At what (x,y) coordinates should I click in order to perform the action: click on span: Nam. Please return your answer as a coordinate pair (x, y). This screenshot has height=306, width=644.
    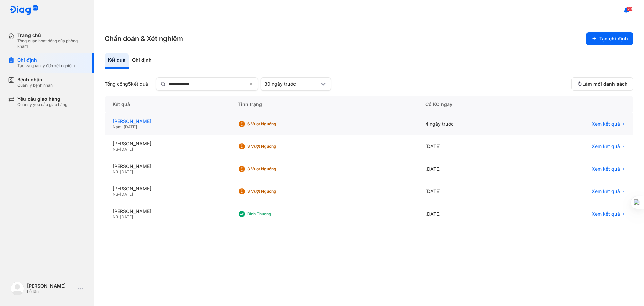
    Looking at the image, I should click on (117, 127).